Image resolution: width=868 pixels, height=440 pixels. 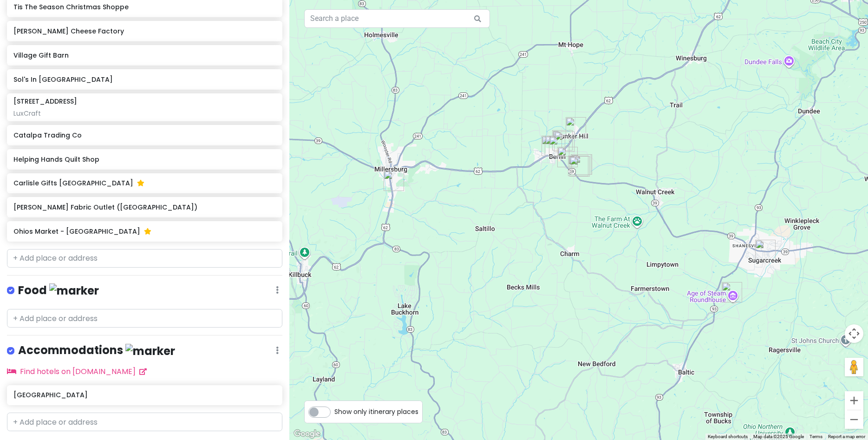 I want to click on div: Age of Steam Roundhouse, so click(x=732, y=292).